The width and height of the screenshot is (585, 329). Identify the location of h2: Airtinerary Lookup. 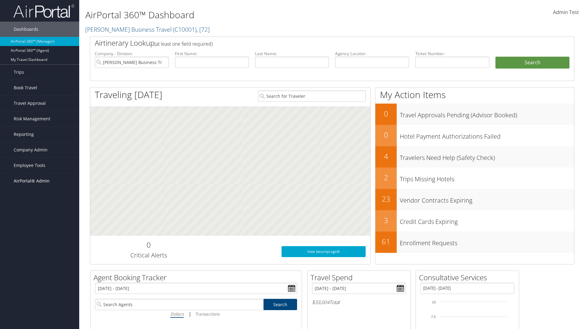
(312, 43).